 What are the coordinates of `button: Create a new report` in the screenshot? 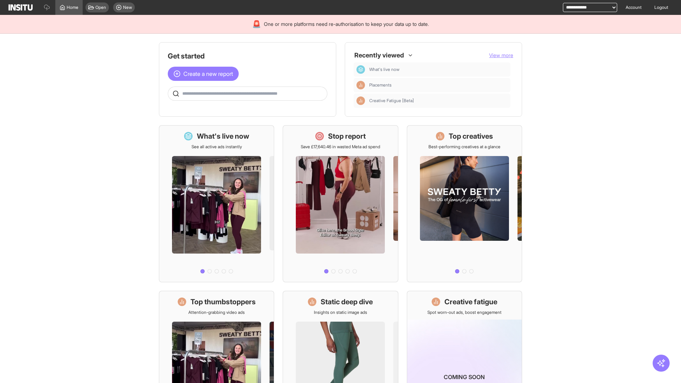 It's located at (203, 74).